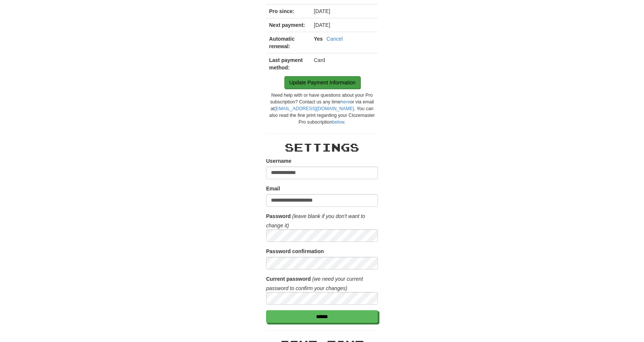 This screenshot has height=342, width=644. I want to click on i: (leave blank if you don't want to change it), so click(315, 221).